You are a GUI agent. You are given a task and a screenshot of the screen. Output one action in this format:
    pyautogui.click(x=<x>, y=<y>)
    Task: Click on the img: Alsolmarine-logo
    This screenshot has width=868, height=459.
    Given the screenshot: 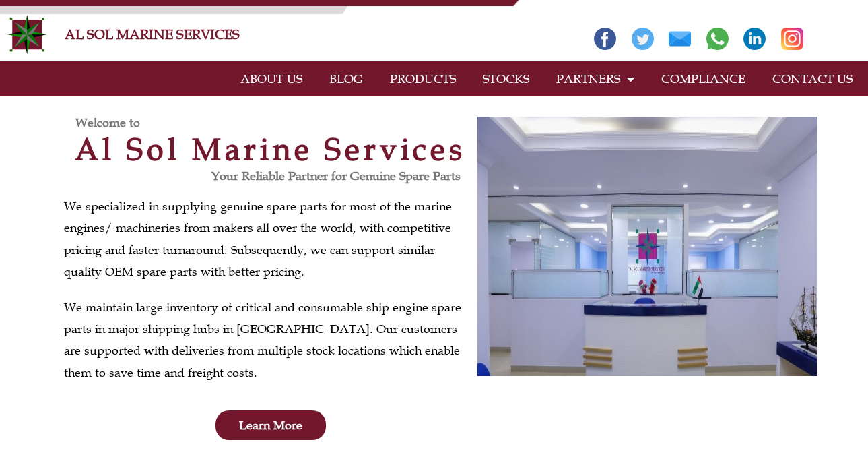 What is the action you would take?
    pyautogui.click(x=27, y=35)
    